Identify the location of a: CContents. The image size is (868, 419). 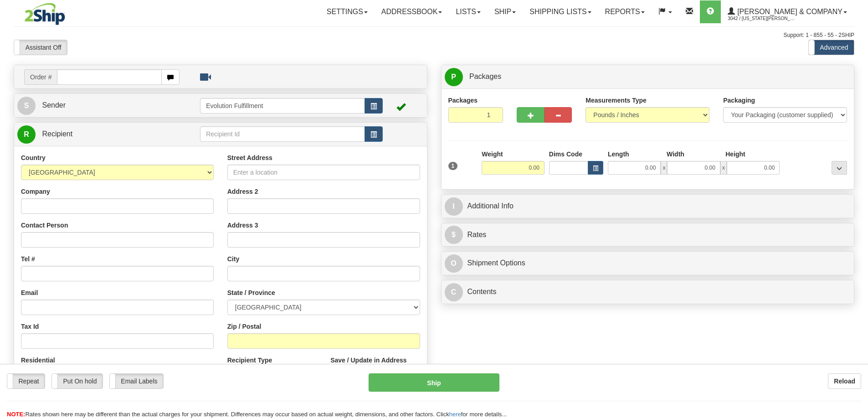
(648, 292).